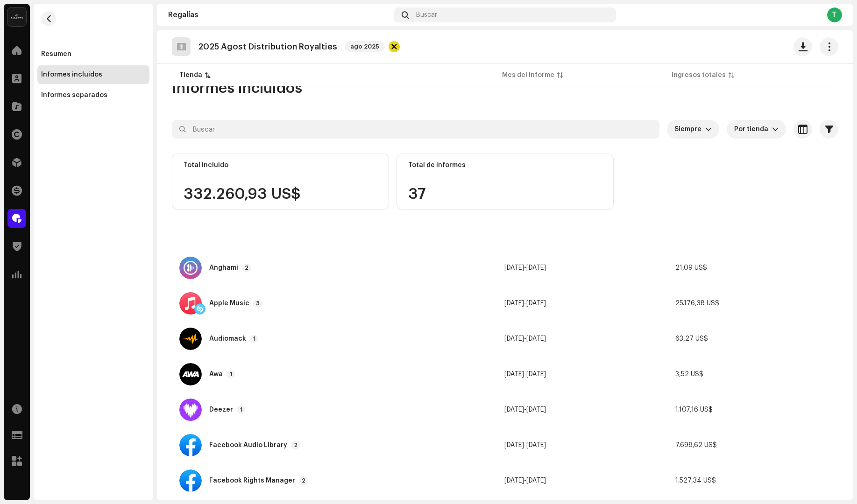  Describe the element at coordinates (93, 75) in the screenshot. I see `re-m-nav-item: Informes incluidos` at that location.